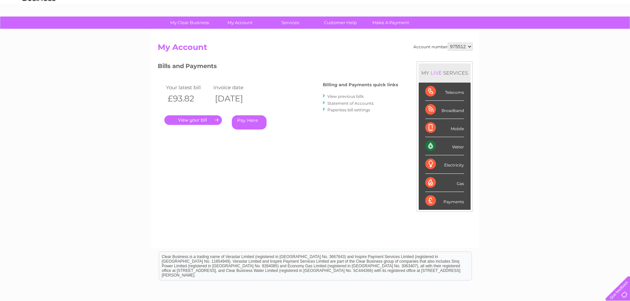  I want to click on div: Payments, so click(444, 201).